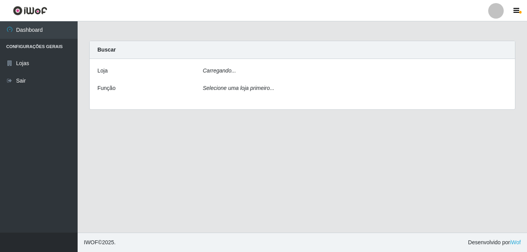  I want to click on label: Loja, so click(102, 71).